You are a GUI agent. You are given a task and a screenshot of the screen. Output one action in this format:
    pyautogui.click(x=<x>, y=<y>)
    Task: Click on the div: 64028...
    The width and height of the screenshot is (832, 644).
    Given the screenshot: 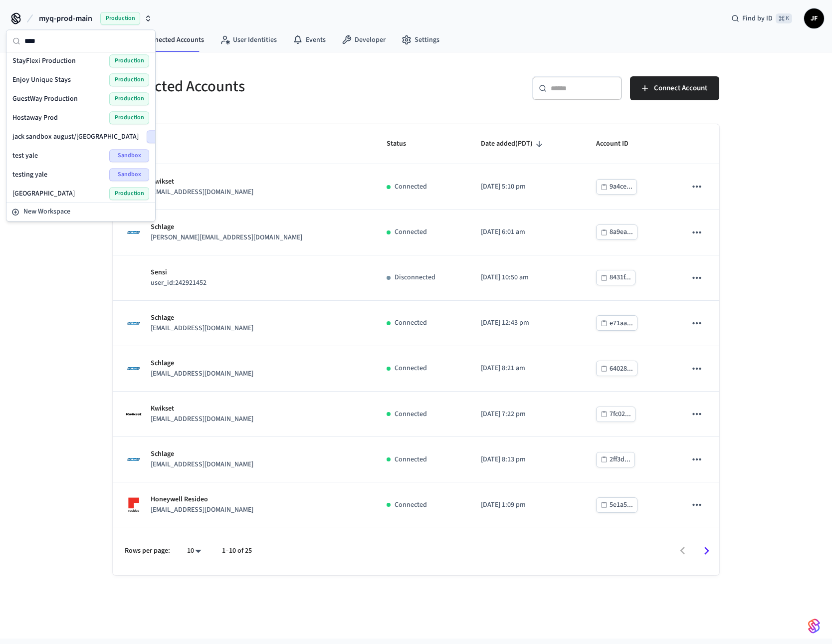 What is the action you would take?
    pyautogui.click(x=621, y=368)
    